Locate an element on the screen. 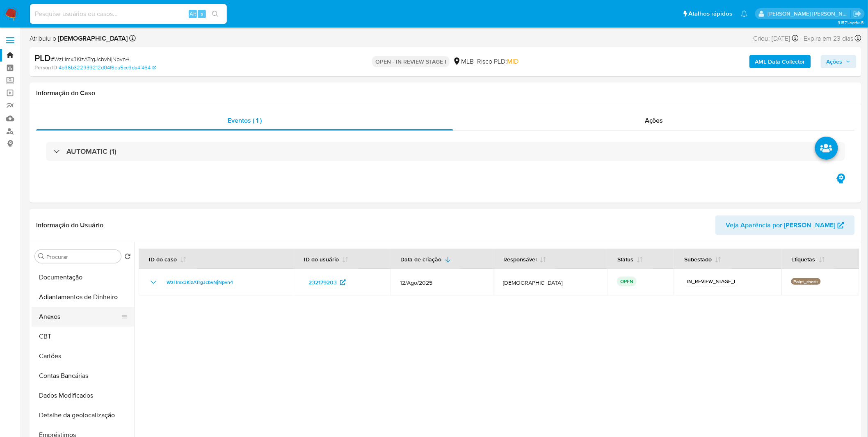 The height and width of the screenshot is (437, 868). span: s is located at coordinates (202, 14).